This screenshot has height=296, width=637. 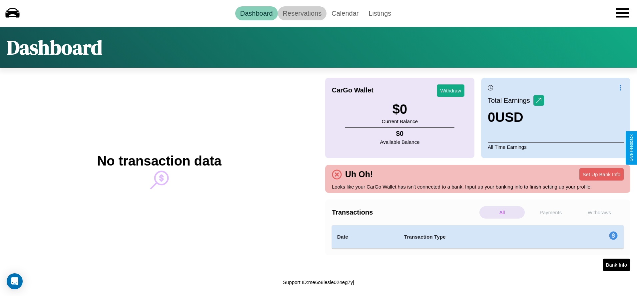 I want to click on p: All, so click(x=502, y=212).